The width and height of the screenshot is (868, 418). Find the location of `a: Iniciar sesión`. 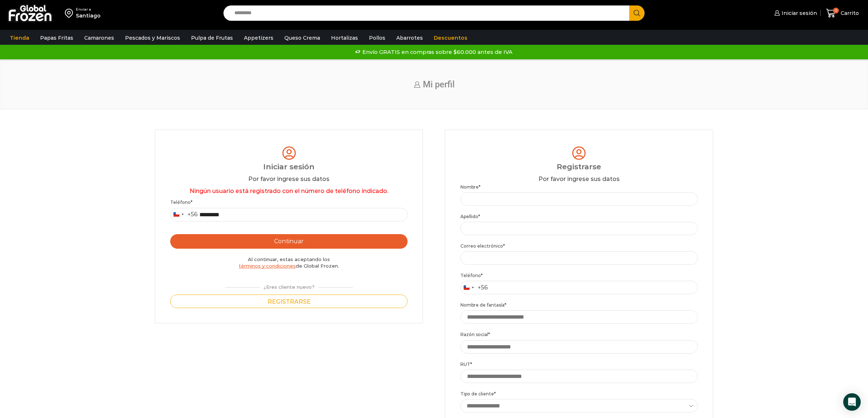

a: Iniciar sesión is located at coordinates (795, 13).